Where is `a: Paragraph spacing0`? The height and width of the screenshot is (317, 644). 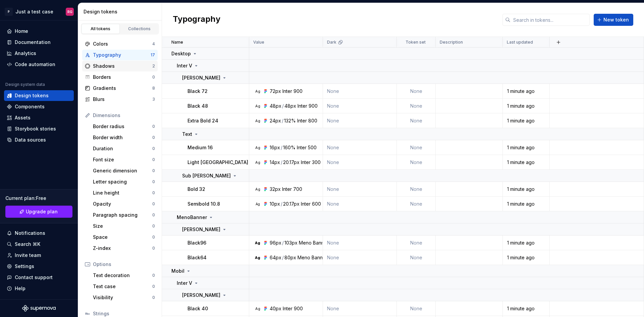 a: Paragraph spacing0 is located at coordinates (124, 215).